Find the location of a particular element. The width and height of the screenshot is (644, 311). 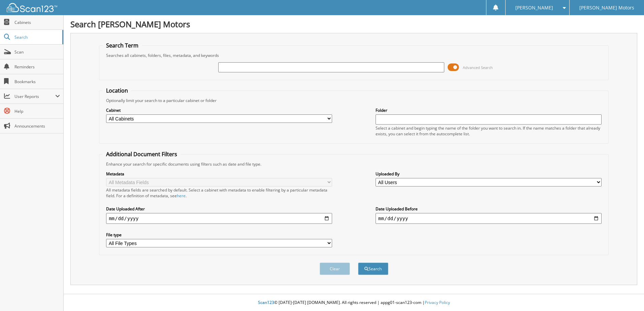

legend: Search Term is located at coordinates (122, 45).